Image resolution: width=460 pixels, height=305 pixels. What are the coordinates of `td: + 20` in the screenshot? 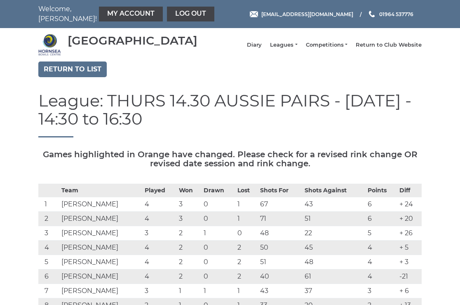 It's located at (409, 219).